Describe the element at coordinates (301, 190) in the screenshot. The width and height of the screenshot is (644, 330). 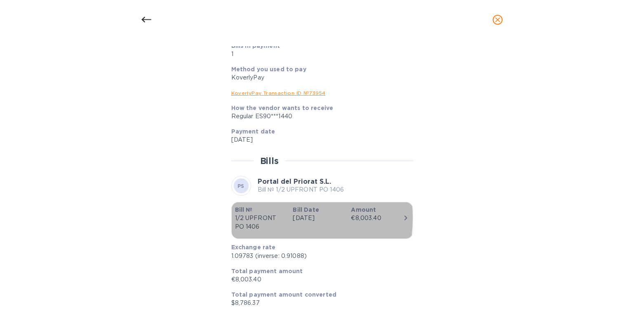
I see `p: Bill № 1/2 UPFRONT PO 1406` at that location.